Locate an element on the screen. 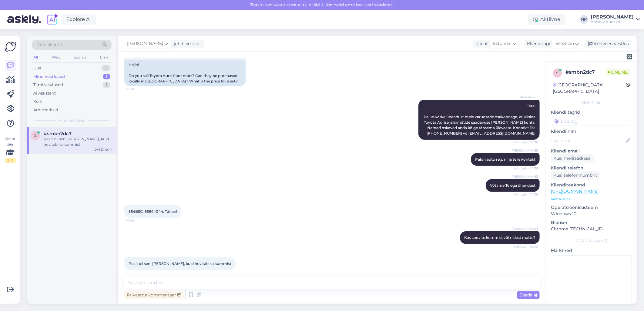  div: Küsi telefoninumbrit is located at coordinates (575, 175).